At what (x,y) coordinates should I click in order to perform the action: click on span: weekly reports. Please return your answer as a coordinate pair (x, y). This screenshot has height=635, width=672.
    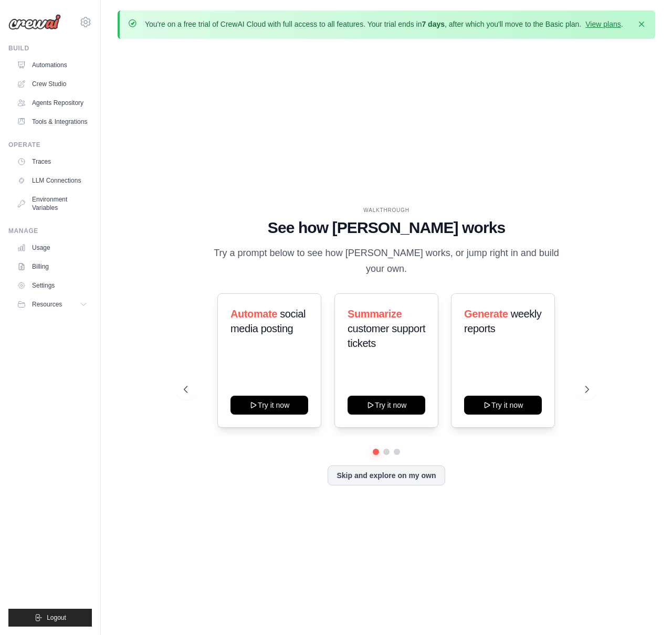
    Looking at the image, I should click on (502, 321).